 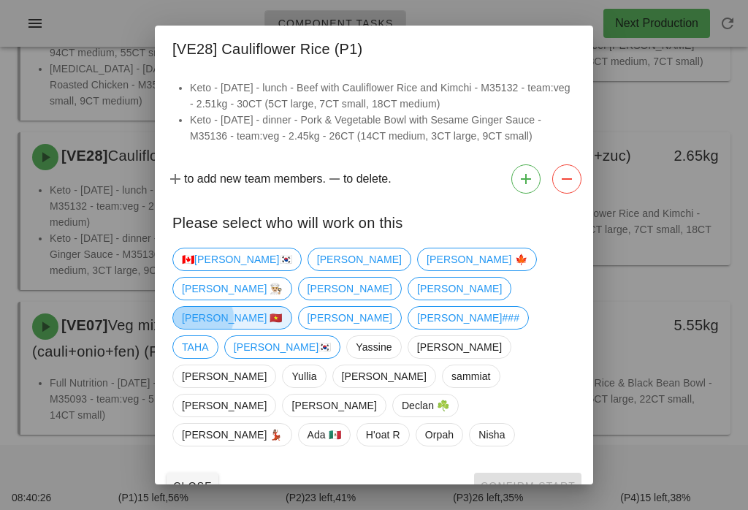 What do you see at coordinates (439, 435) in the screenshot?
I see `span: Orpah` at bounding box center [439, 435].